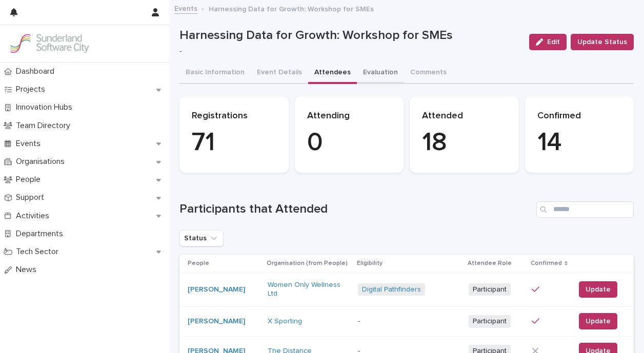  What do you see at coordinates (380, 73) in the screenshot?
I see `button: Evaluation` at bounding box center [380, 73].